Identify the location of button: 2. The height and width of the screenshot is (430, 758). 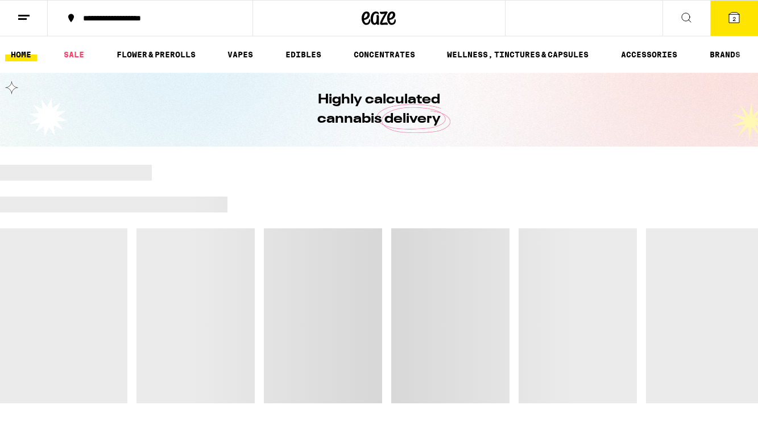
(734, 18).